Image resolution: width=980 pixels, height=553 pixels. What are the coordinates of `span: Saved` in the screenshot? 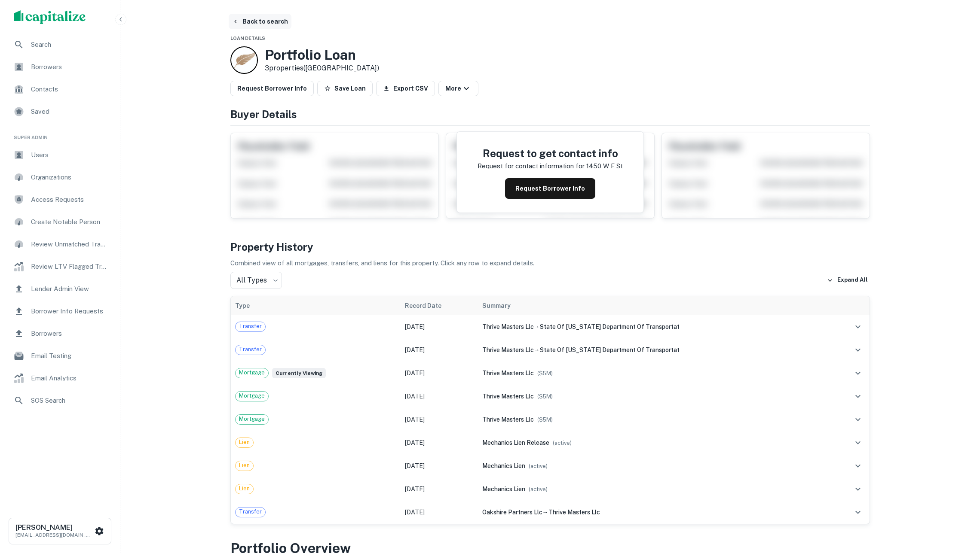 It's located at (70, 111).